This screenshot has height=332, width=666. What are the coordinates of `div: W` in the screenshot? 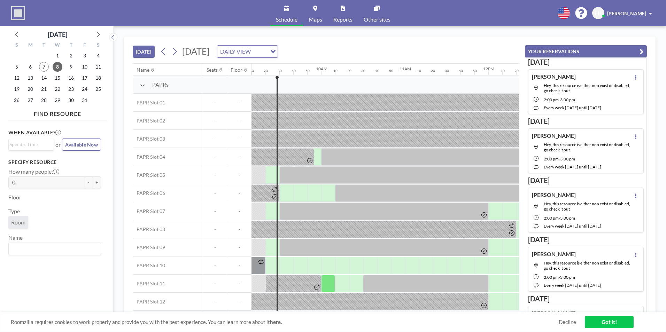 It's located at (57, 46).